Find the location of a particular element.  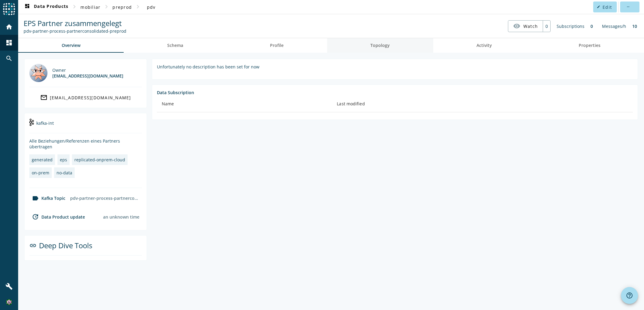

span: EPS Partner zusammengelegt is located at coordinates (73, 23).